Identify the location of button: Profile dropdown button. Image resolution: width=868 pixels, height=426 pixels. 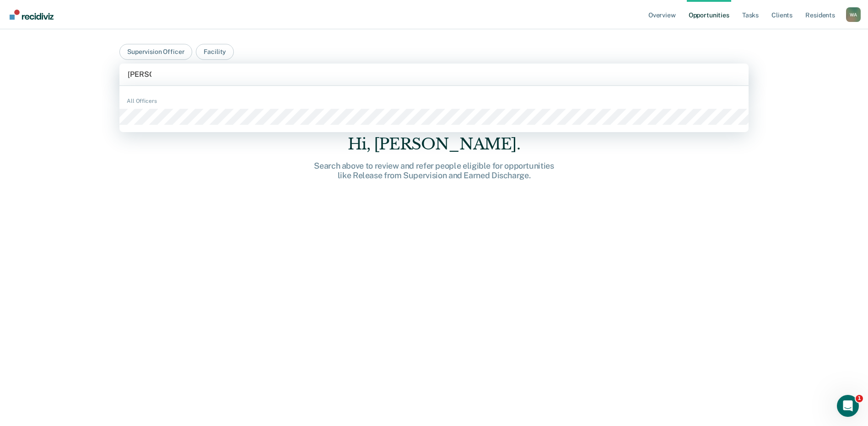
(853, 15).